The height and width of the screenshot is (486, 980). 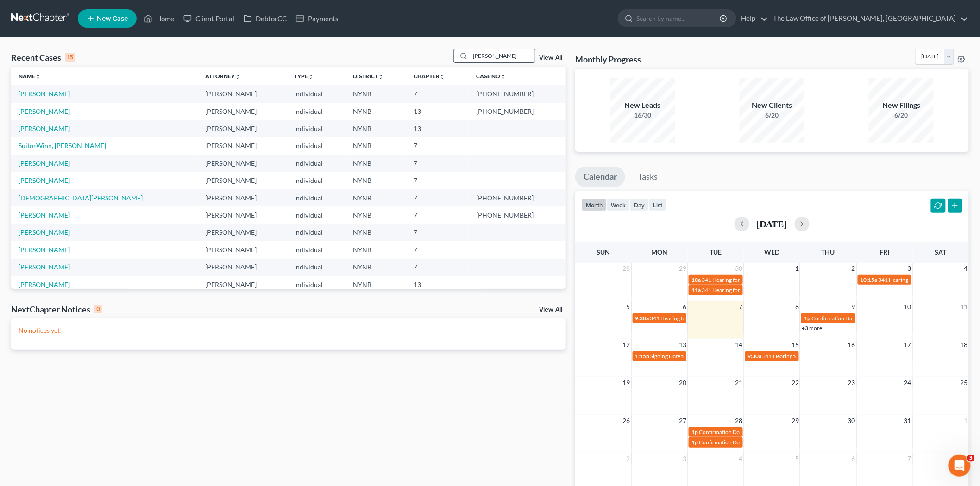 I want to click on span: 6, so click(x=854, y=459).